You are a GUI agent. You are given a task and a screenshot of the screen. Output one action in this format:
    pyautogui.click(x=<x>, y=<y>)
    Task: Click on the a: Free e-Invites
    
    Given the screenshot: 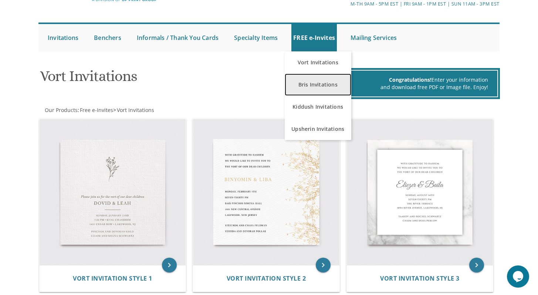 What is the action you would take?
    pyautogui.click(x=96, y=110)
    